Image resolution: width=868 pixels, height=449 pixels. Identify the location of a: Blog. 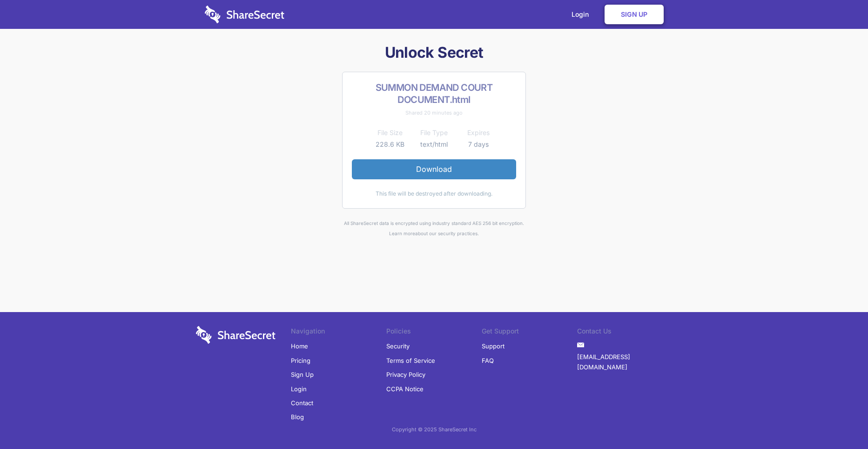
(297, 417).